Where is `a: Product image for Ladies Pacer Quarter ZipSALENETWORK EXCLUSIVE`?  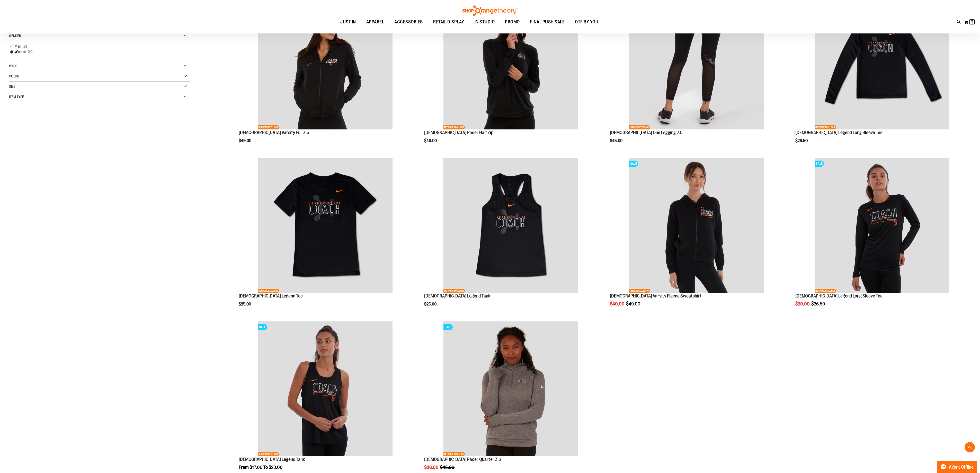 a: Product image for Ladies Pacer Quarter ZipSALENETWORK EXCLUSIVE is located at coordinates (511, 389).